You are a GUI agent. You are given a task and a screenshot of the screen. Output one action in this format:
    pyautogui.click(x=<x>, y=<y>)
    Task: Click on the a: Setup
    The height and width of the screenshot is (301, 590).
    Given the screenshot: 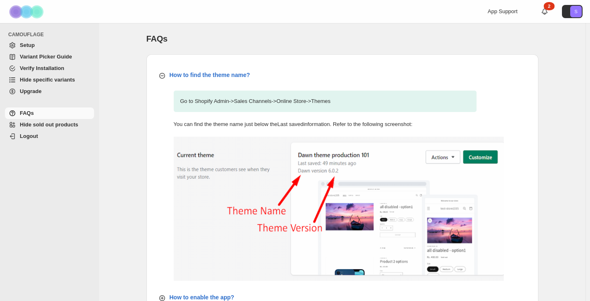 What is the action you would take?
    pyautogui.click(x=49, y=45)
    